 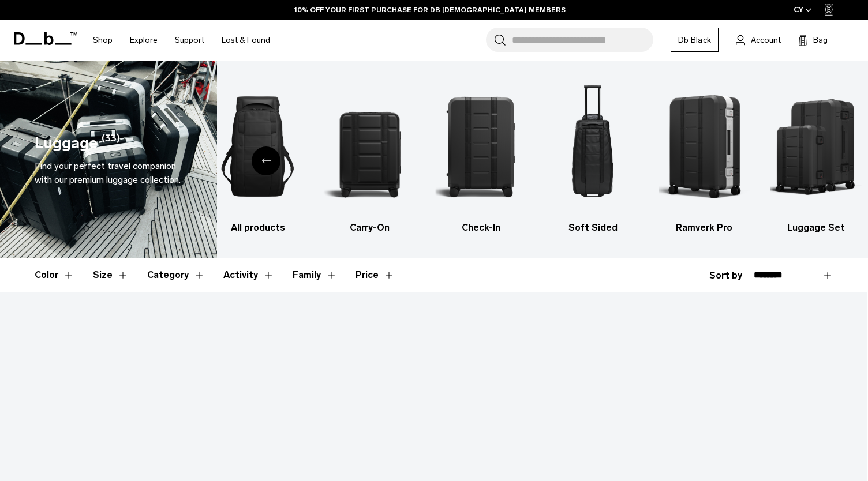 What do you see at coordinates (593, 156) in the screenshot?
I see `li: 4 / 6` at bounding box center [593, 156].